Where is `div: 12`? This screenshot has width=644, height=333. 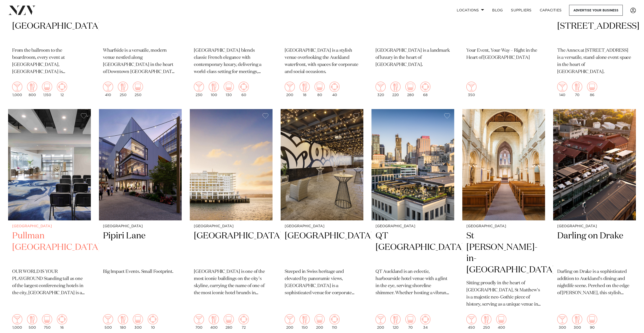 div: 12 is located at coordinates (62, 89).